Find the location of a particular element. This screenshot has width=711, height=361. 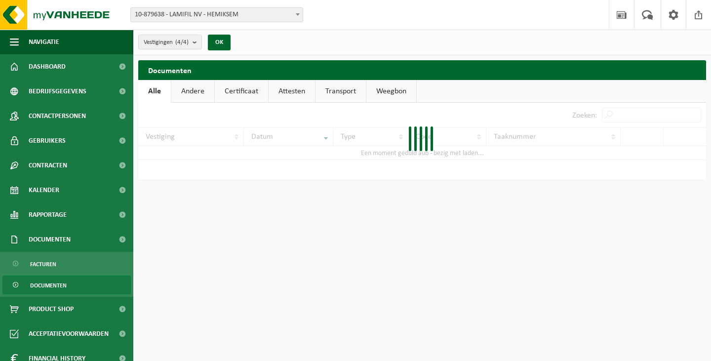

span: Dashboard is located at coordinates (47, 67).